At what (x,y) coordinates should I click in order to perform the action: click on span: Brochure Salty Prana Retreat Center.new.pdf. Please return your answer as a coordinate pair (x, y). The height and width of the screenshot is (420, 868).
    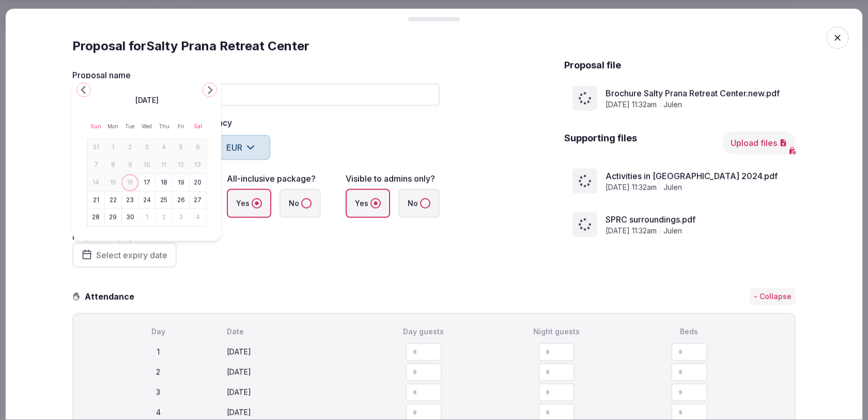
    Looking at the image, I should click on (696, 93).